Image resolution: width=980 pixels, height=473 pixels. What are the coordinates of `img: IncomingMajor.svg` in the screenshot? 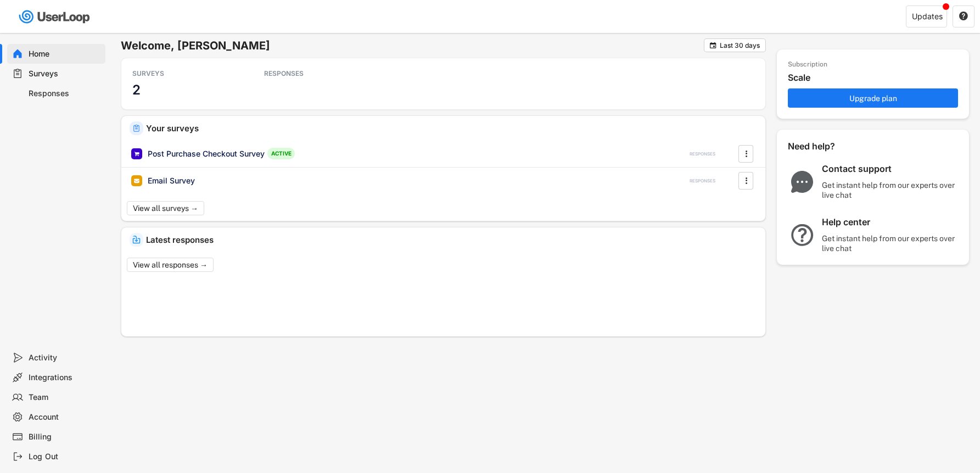 It's located at (136, 240).